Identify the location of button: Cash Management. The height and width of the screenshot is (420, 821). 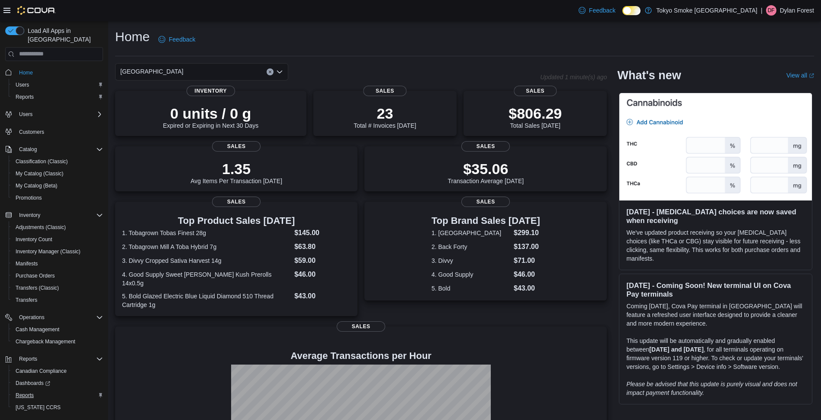
(58, 329).